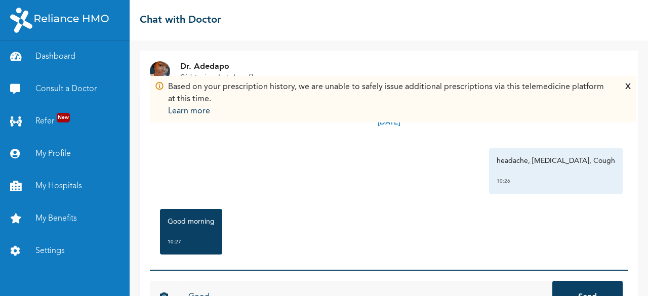  Describe the element at coordinates (218, 67) in the screenshot. I see `p: Dr. Adedapo` at that location.